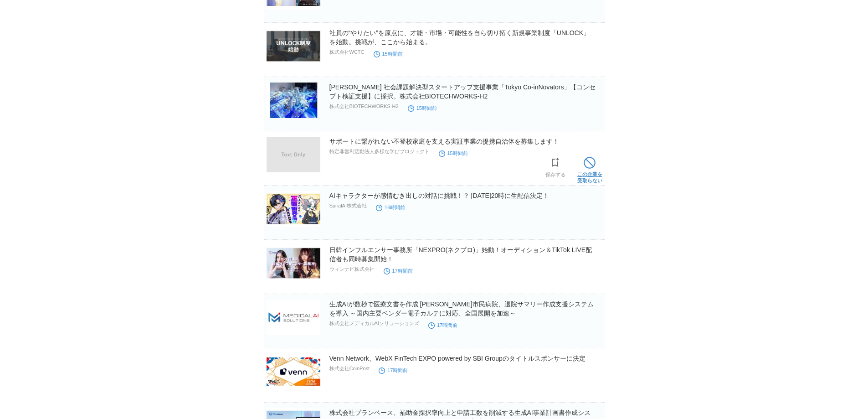 This screenshot has height=419, width=868. What do you see at coordinates (348, 205) in the screenshot?
I see `p: SpiralAI株式会社` at bounding box center [348, 205].